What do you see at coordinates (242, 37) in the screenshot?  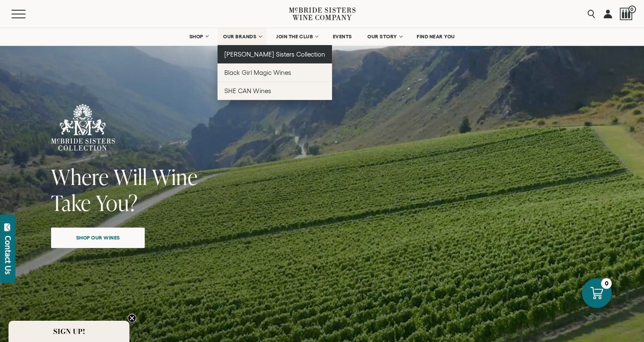 I see `a: OUR BRANDS` at bounding box center [242, 37].